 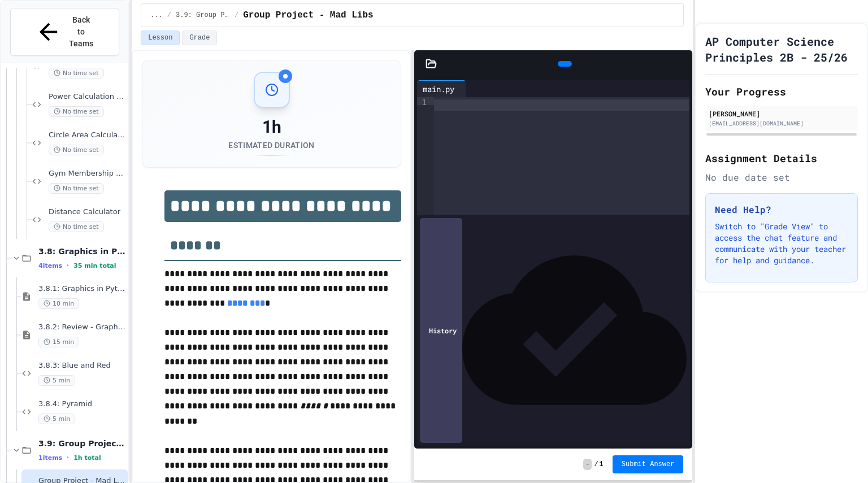 I want to click on span: 4 items, so click(x=50, y=265).